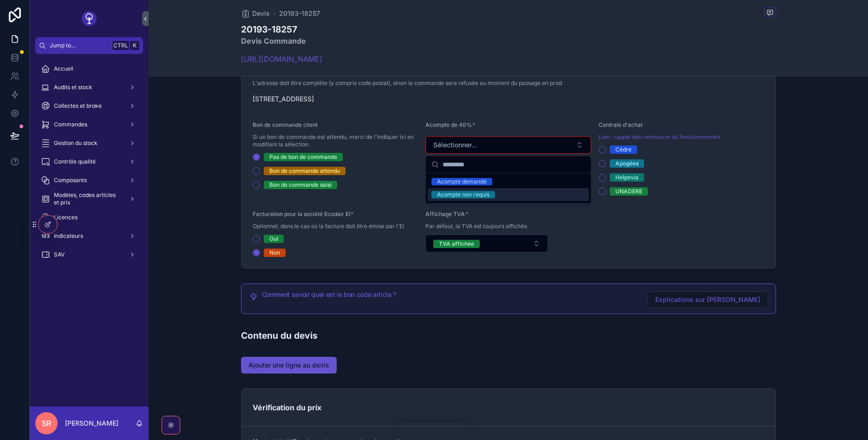  I want to click on div: TVA affichée, so click(457, 244).